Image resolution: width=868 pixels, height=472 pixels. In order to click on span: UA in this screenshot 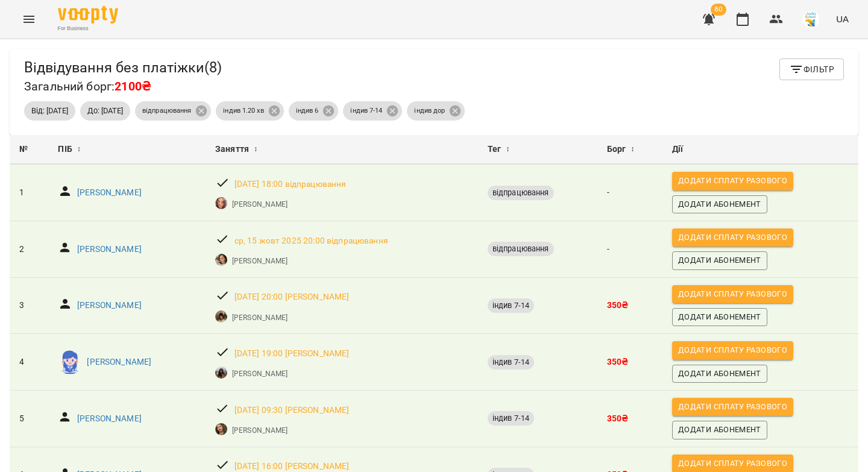, I will do `click(842, 19)`.